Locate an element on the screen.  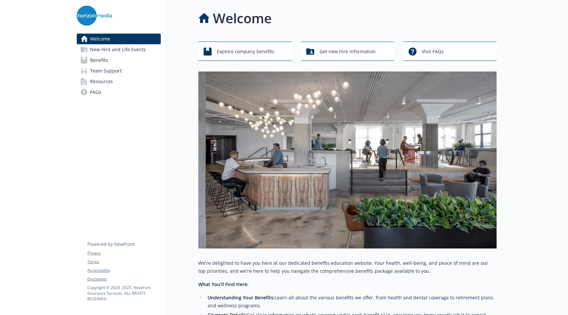
a: Resources is located at coordinates (119, 81).